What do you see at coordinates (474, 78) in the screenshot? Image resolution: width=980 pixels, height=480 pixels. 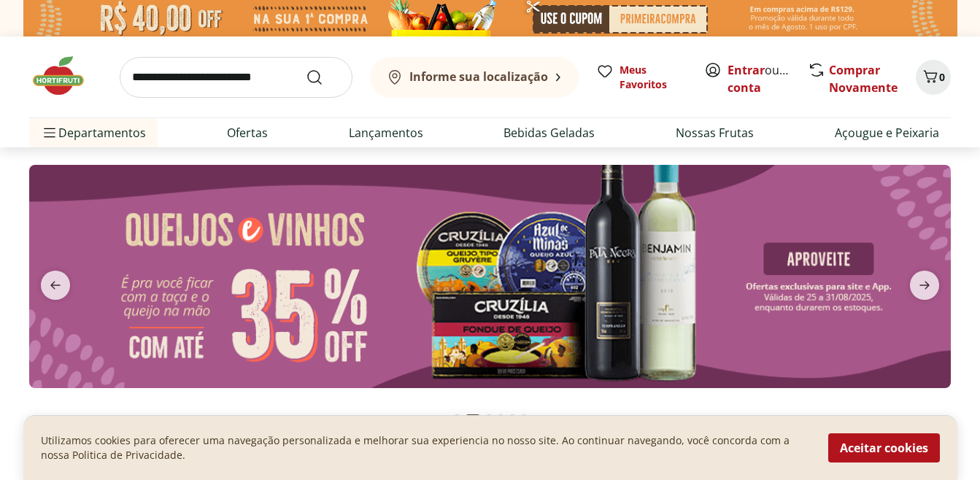 I see `button: Informe sua localização` at bounding box center [474, 78].